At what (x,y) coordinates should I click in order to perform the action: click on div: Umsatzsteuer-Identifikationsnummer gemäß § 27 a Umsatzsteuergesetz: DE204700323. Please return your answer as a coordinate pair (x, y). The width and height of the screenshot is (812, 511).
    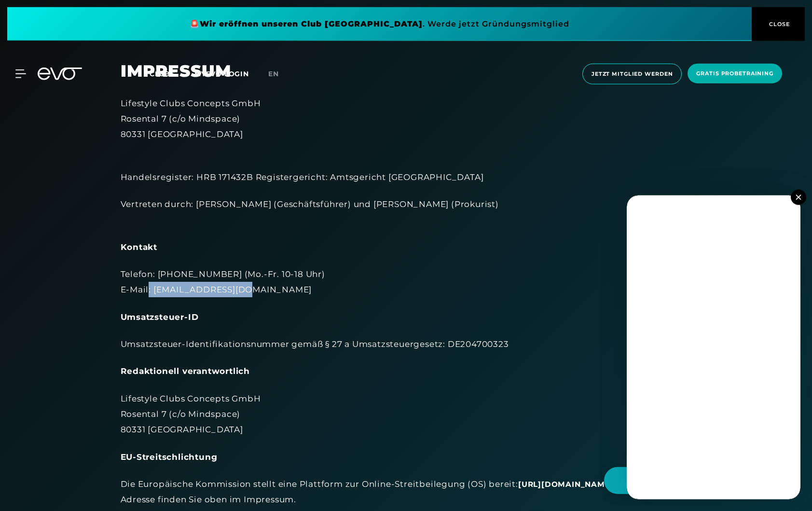
    Looking at the image, I should click on (406, 344).